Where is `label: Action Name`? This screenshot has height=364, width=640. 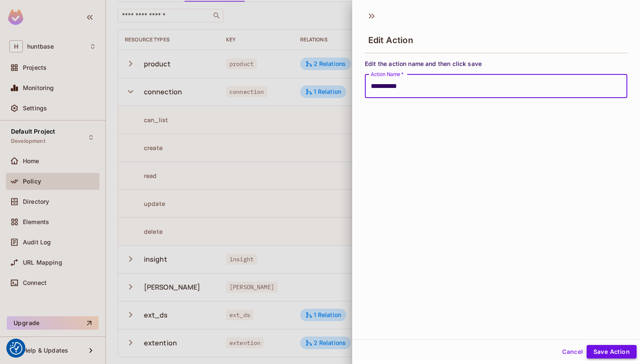 label: Action Name is located at coordinates (387, 74).